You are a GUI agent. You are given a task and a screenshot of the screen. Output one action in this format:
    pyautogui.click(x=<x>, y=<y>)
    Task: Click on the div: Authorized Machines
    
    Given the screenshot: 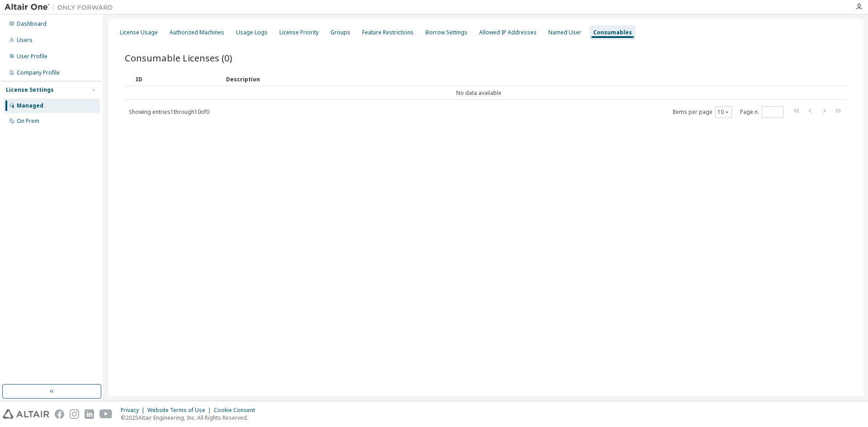 What is the action you would take?
    pyautogui.click(x=197, y=33)
    